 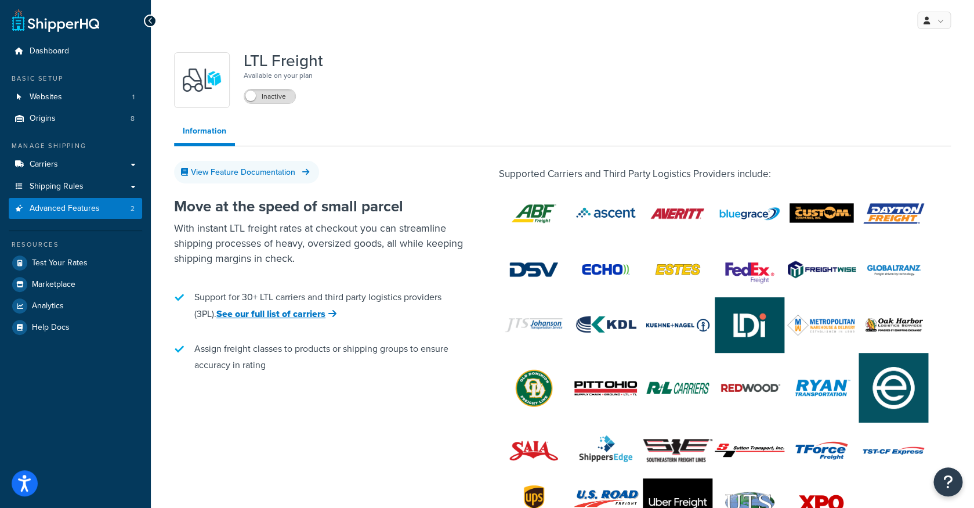 What do you see at coordinates (750, 450) in the screenshot?
I see `img: Sutton Transport Inc.` at bounding box center [750, 450].